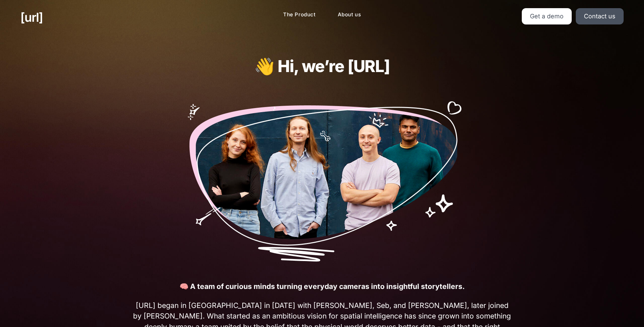  I want to click on strong: 🧠 A team of curious minds turning everyday cameras into insightful storytellers., so click(322, 286).